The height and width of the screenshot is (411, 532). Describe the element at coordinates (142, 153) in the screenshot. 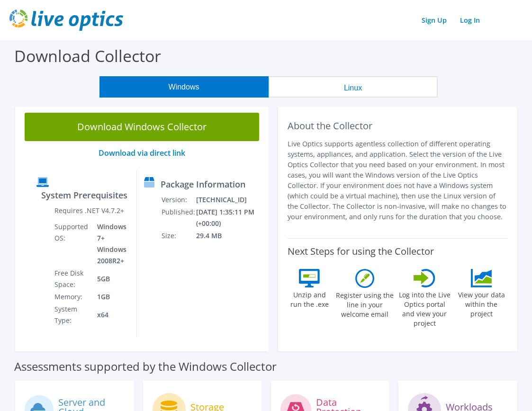

I see `a: Download via direct link` at that location.